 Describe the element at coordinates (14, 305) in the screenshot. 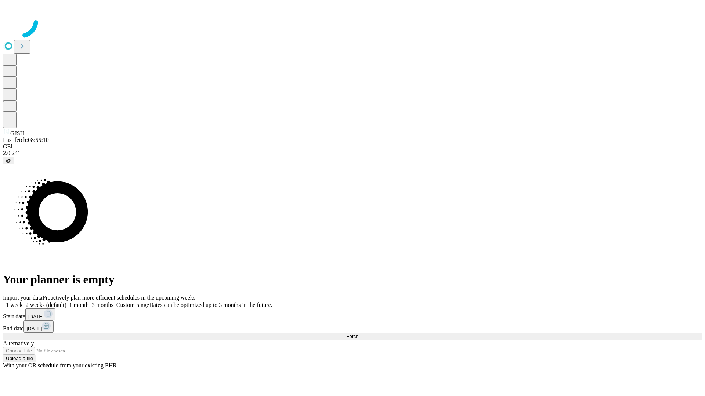

I see `span: 1 week` at that location.